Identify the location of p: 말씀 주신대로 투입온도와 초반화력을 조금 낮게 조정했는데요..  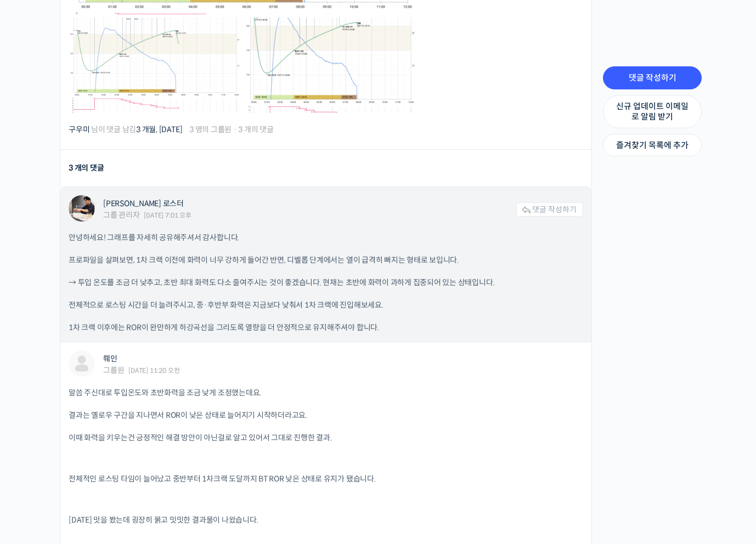
(326, 393).